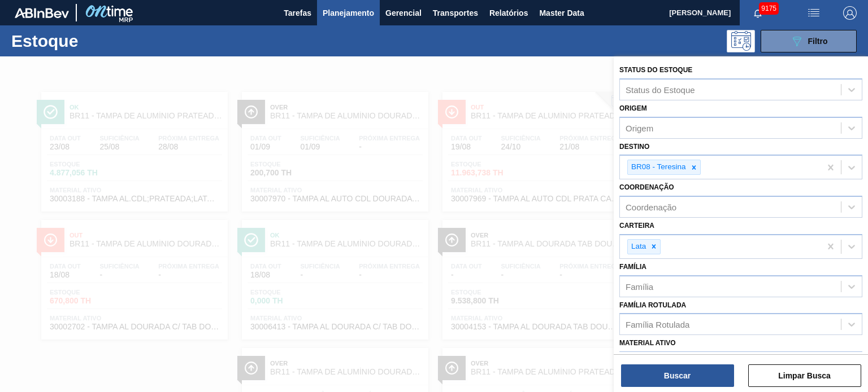 This screenshot has height=392, width=868. I want to click on label: Família Rotulada, so click(652, 306).